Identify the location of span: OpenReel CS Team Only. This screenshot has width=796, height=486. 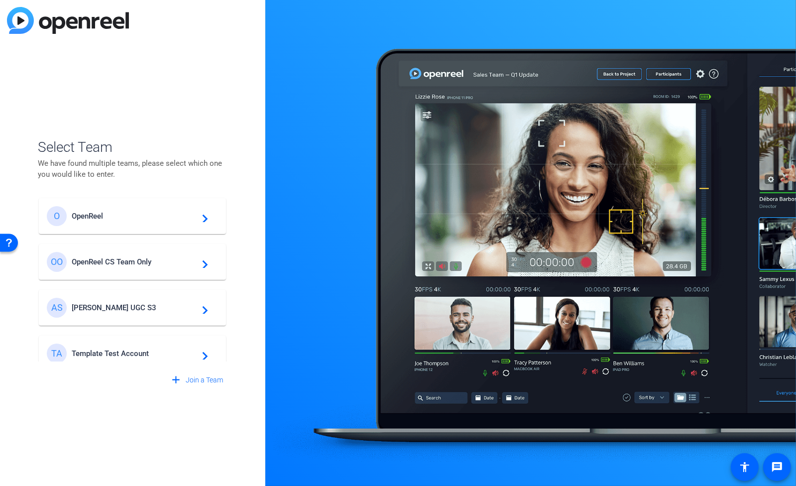
(134, 262).